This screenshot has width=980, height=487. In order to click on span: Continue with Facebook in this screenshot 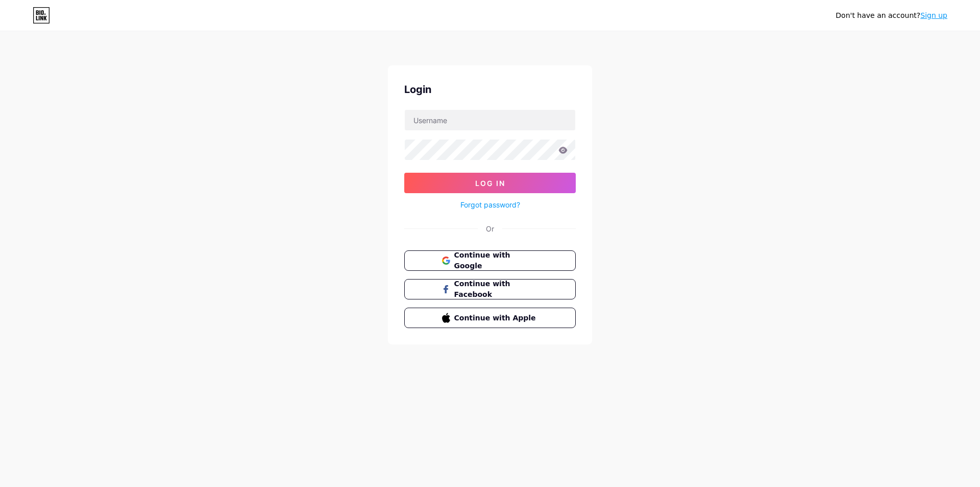, I will do `click(496, 289)`.